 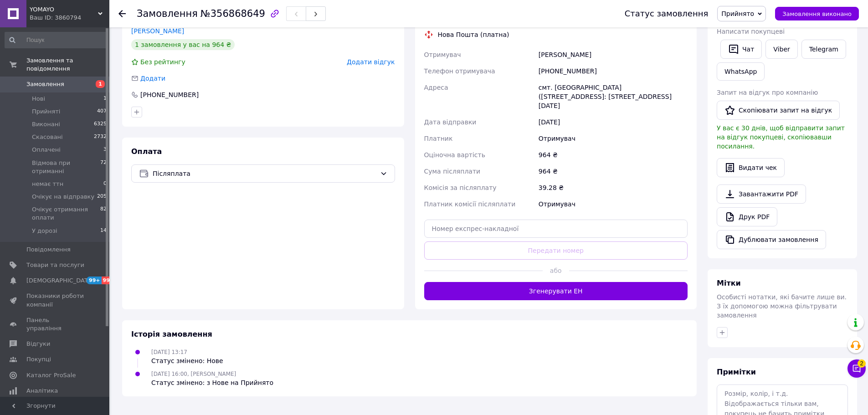 I want to click on span: Комісія за післяплату, so click(x=460, y=188).